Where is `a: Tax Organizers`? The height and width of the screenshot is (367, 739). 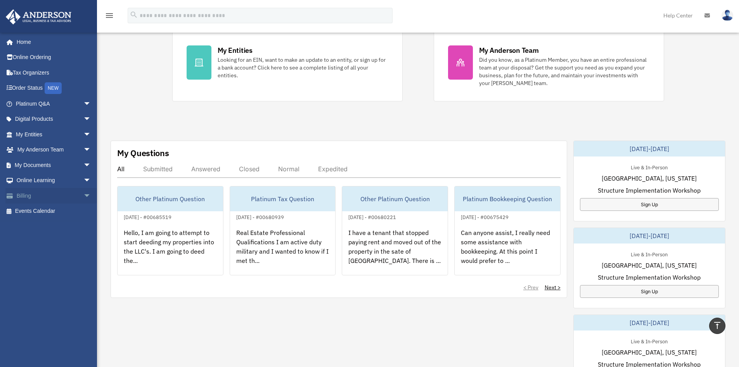 a: Tax Organizers is located at coordinates (54, 73).